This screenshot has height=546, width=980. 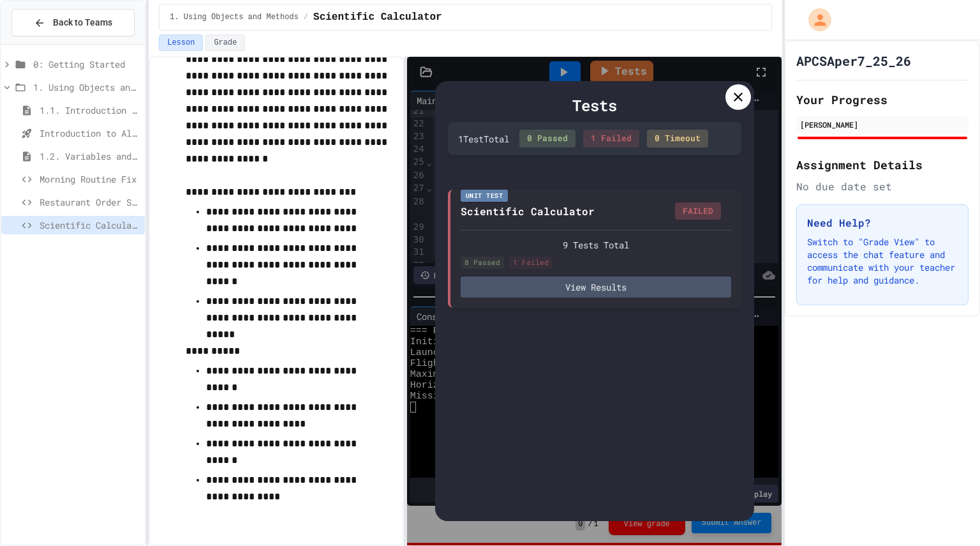 What do you see at coordinates (547, 139) in the screenshot?
I see `div: 0 Passed` at bounding box center [547, 139].